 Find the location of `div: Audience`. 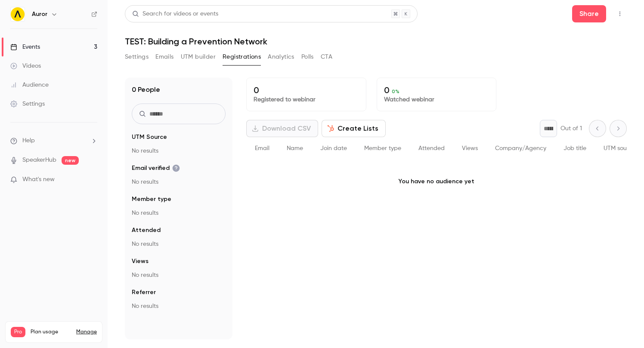

div: Audience is located at coordinates (29, 85).